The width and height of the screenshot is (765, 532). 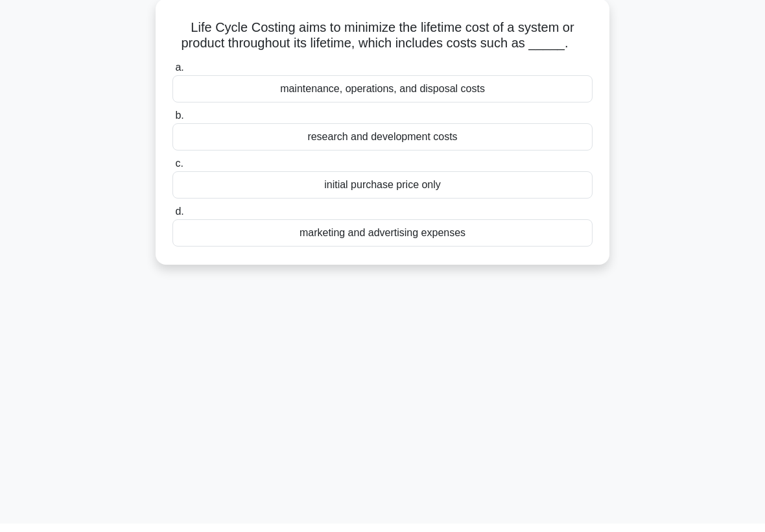 I want to click on div: marketing and advertising expenses, so click(x=382, y=242).